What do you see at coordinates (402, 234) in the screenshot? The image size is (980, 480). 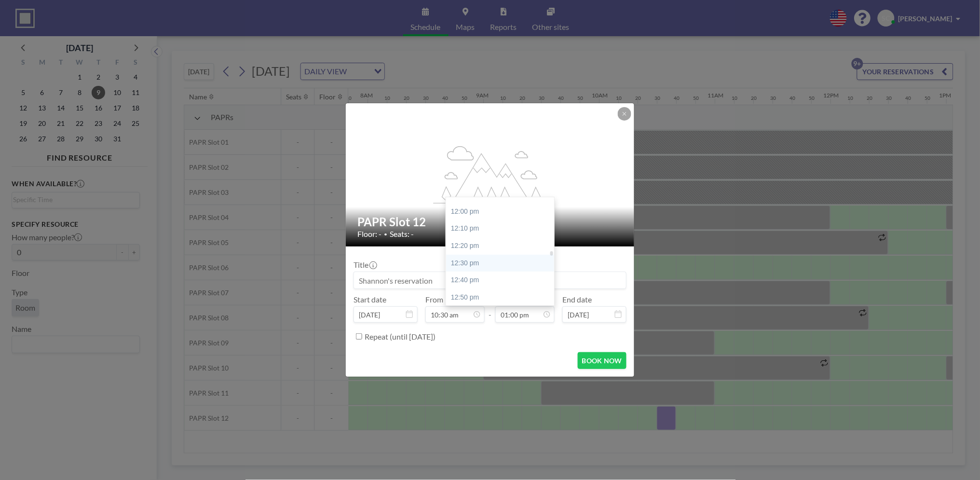 I see `span: Seats: -` at bounding box center [402, 234].